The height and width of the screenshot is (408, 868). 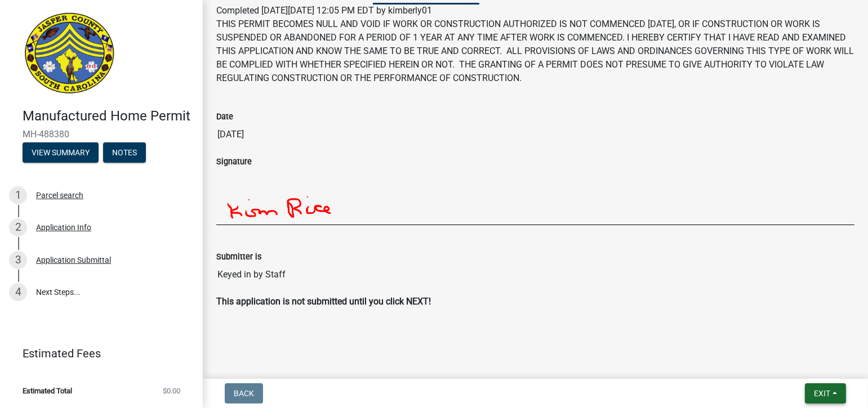 What do you see at coordinates (244, 394) in the screenshot?
I see `span: Back` at bounding box center [244, 394].